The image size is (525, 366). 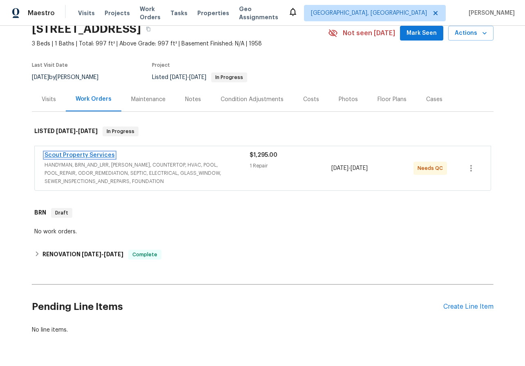 What do you see at coordinates (422, 33) in the screenshot?
I see `button: Mark Seen` at bounding box center [422, 33].